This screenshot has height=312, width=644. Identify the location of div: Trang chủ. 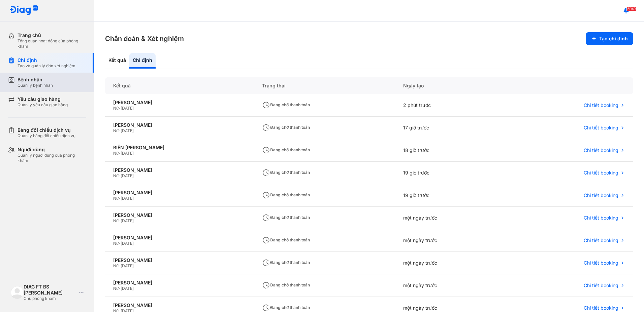
(52, 35).